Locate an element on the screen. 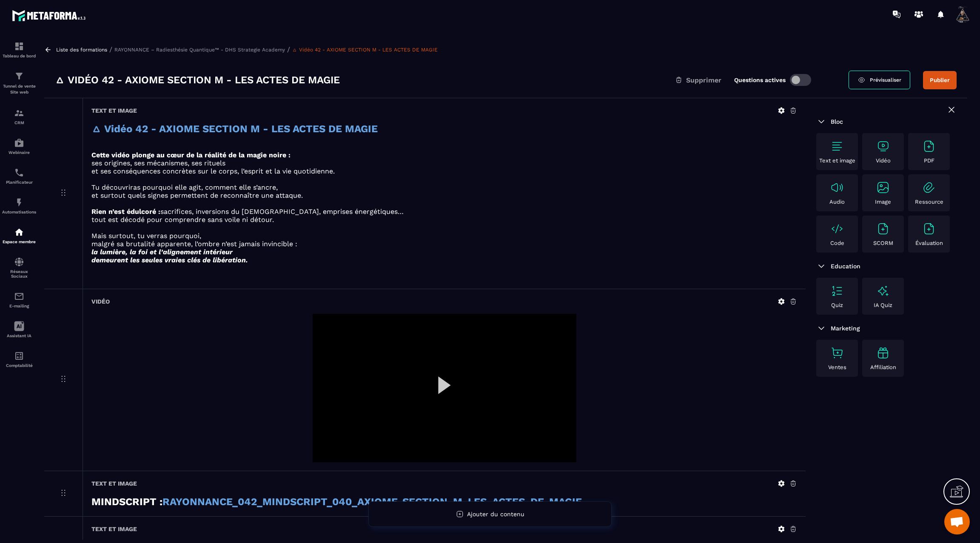 Image resolution: width=980 pixels, height=543 pixels. a: Assistant IA is located at coordinates (19, 329).